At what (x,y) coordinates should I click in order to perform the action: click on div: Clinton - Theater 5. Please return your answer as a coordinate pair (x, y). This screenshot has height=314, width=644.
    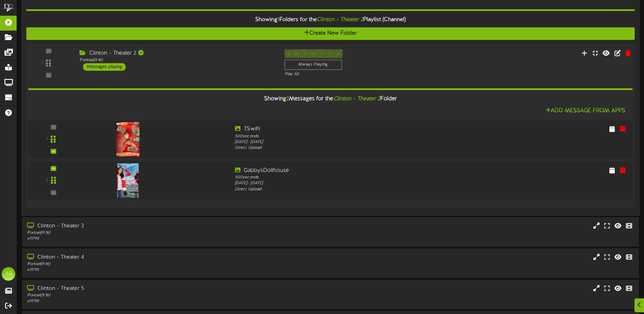
    Looking at the image, I should click on (151, 288).